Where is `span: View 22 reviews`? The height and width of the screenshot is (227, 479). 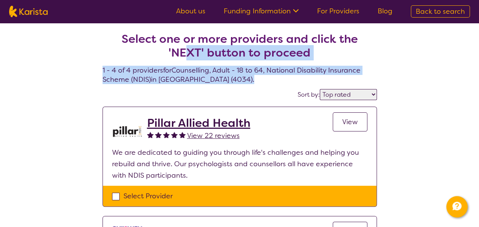 span: View 22 reviews is located at coordinates (214, 135).